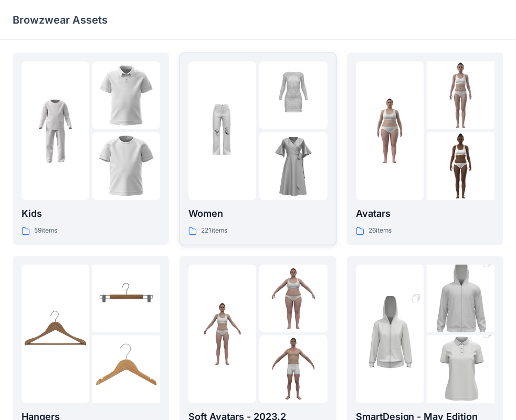  What do you see at coordinates (46, 231) in the screenshot?
I see `p: 59 items` at bounding box center [46, 231].